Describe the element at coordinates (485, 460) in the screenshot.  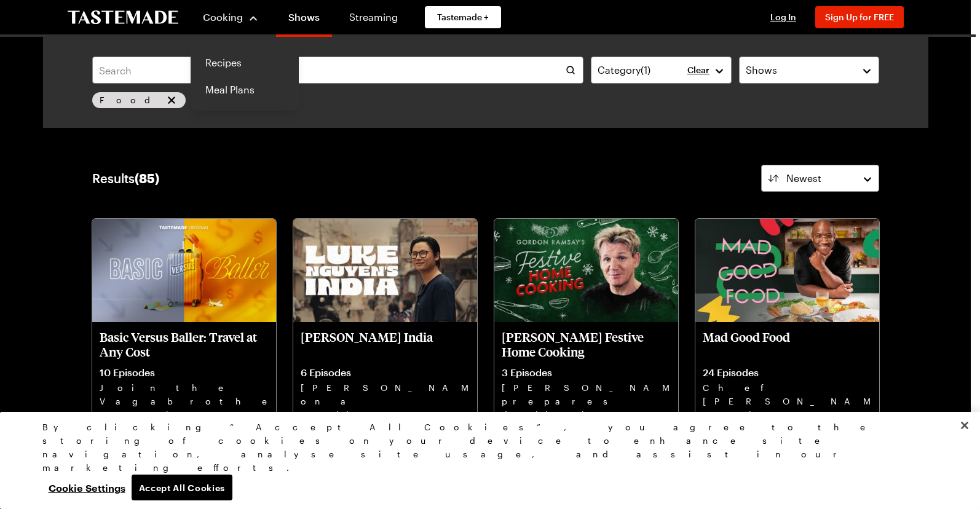
I see `div: Privacy` at that location.